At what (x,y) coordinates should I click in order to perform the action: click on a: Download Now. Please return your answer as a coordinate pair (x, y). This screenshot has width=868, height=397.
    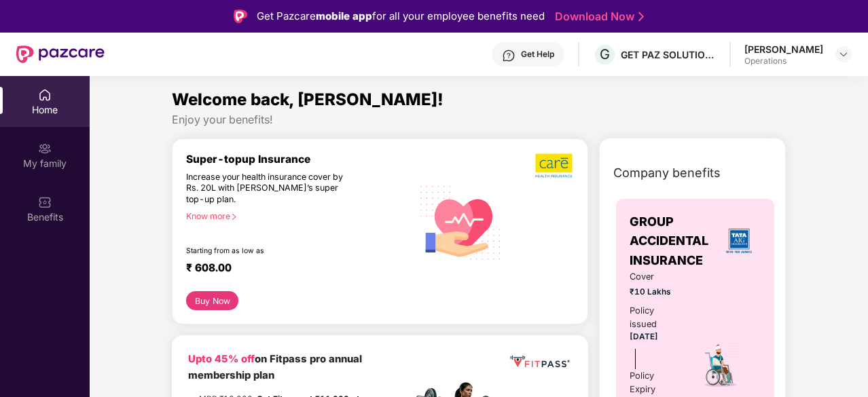
    Looking at the image, I should click on (597, 16).